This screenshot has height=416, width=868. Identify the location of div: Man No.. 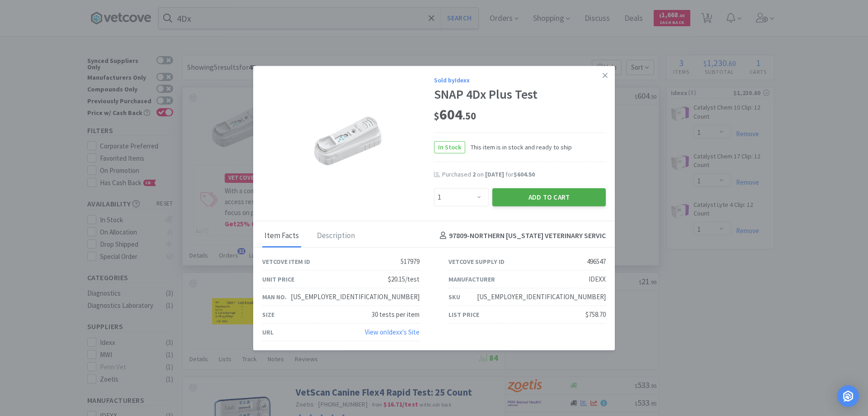
(275, 296).